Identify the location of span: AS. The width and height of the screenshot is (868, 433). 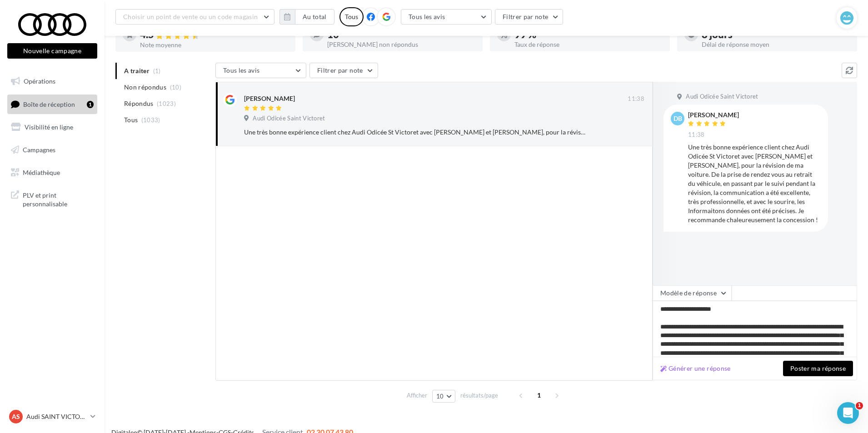
(16, 416).